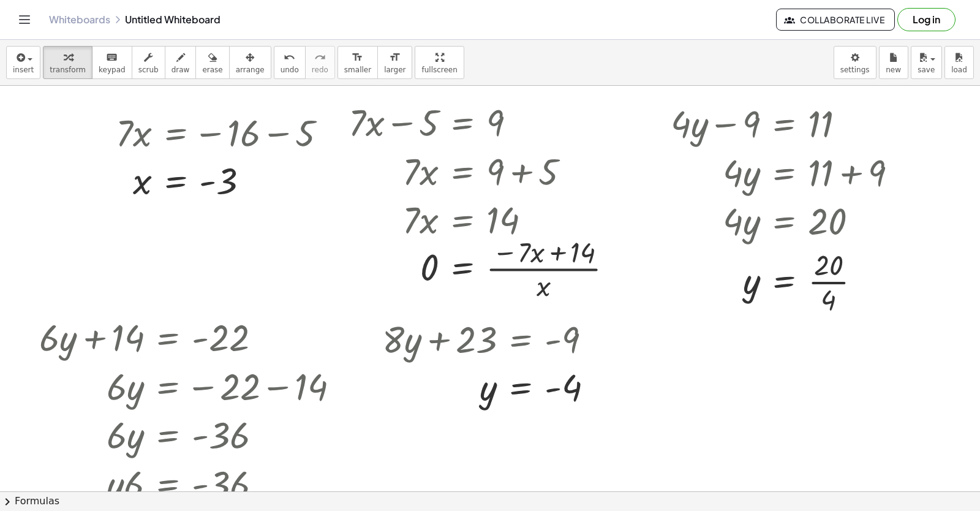 The width and height of the screenshot is (980, 511). I want to click on button: settings, so click(855, 63).